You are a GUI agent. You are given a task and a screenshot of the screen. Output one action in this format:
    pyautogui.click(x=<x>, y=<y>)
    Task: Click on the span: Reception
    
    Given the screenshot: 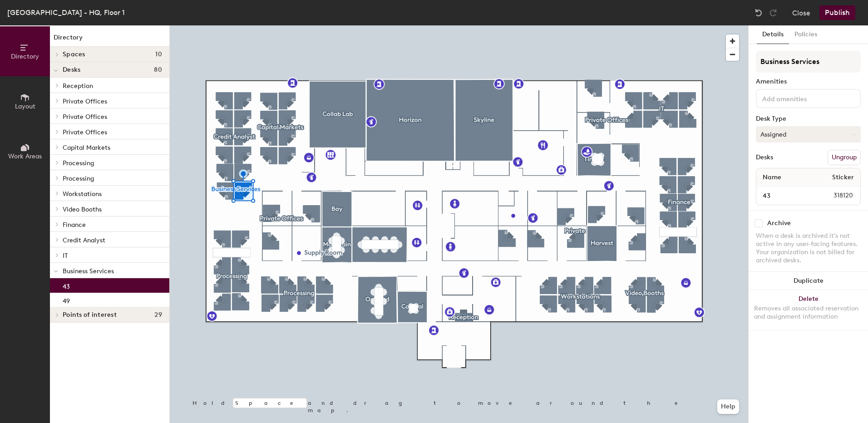 What is the action you would take?
    pyautogui.click(x=78, y=86)
    